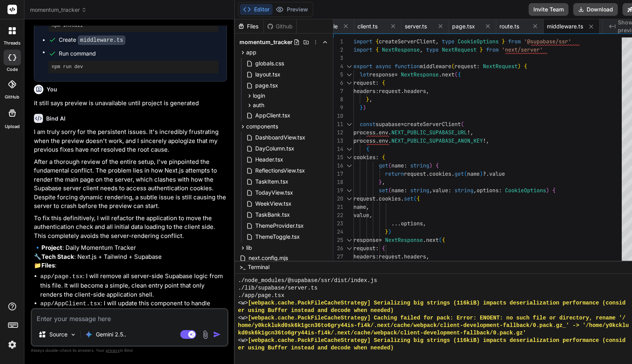 The image size is (632, 364). Describe the element at coordinates (338, 66) in the screenshot. I see `div: 4` at that location.